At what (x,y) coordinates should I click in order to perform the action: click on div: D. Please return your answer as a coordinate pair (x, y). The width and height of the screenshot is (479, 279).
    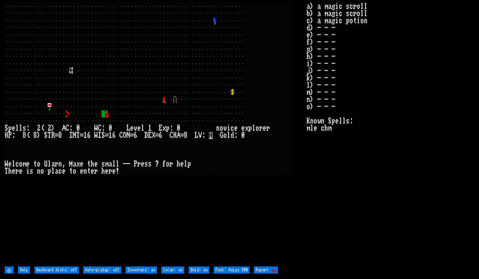
    Looking at the image, I should click on (146, 136).